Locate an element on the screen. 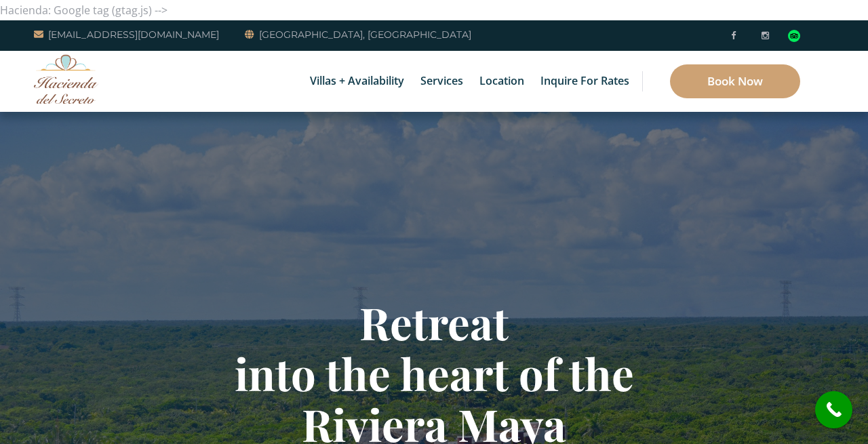 The height and width of the screenshot is (444, 868). i: call is located at coordinates (834, 409).